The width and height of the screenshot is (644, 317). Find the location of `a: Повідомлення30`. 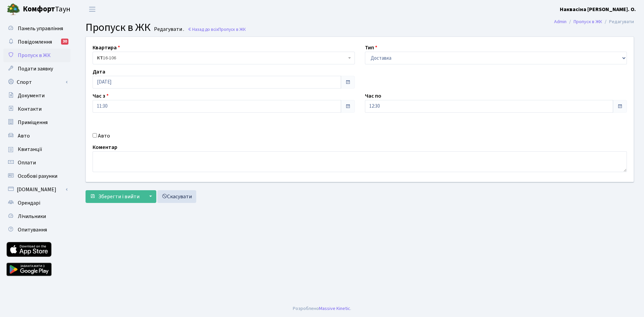

a: Повідомлення30 is located at coordinates (37, 42).